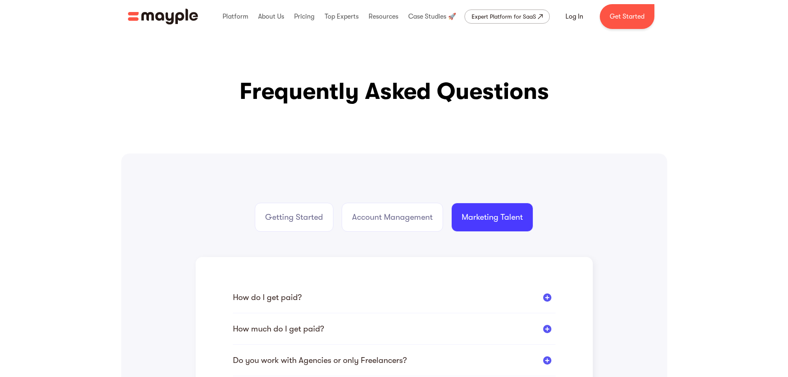 This screenshot has width=788, height=377. What do you see at coordinates (394, 91) in the screenshot?
I see `h1: Frequently Asked Questions` at bounding box center [394, 91].